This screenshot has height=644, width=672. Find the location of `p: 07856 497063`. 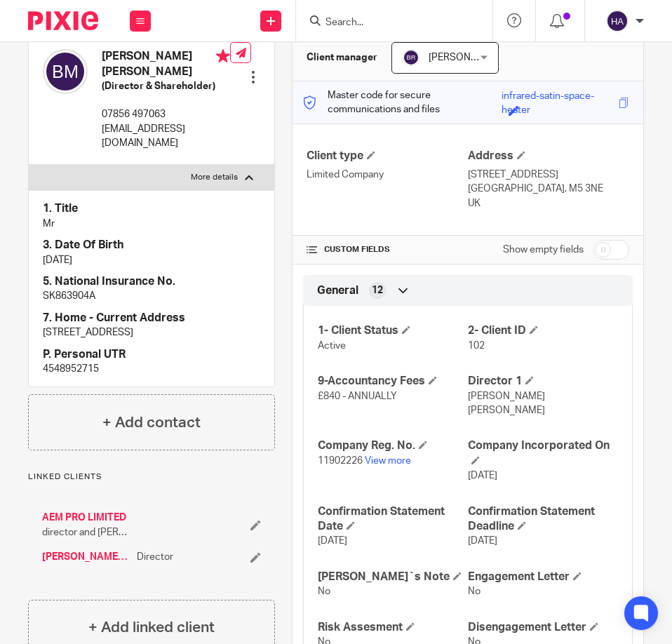

p: 07856 497063 is located at coordinates (166, 114).